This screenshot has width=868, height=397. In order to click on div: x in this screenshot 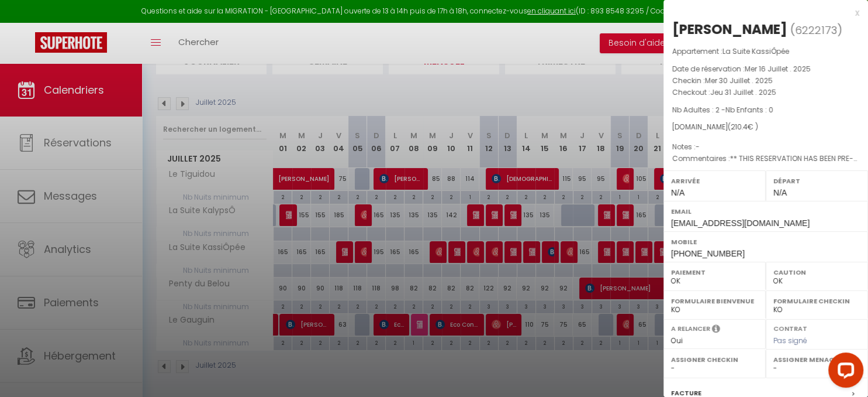, I will do `click(761, 13)`.